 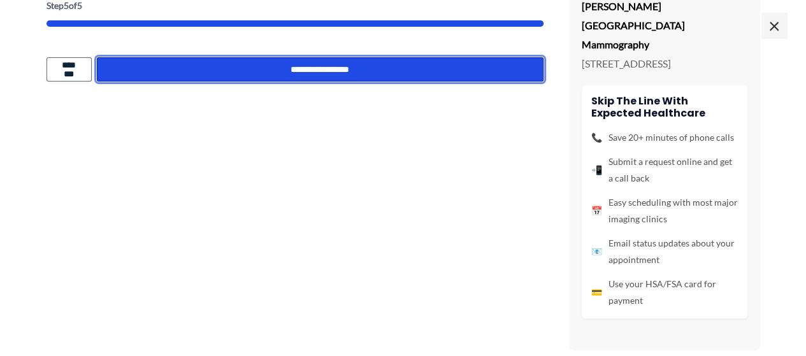 I want to click on p: Step of, so click(x=295, y=6).